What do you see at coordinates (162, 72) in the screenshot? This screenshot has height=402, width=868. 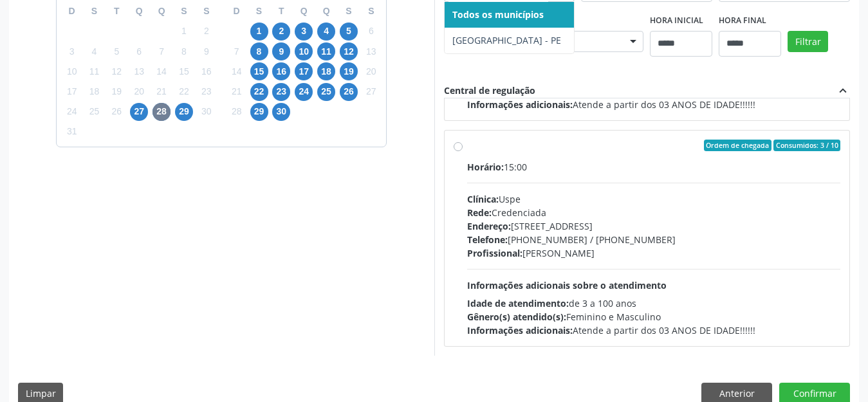 I see `span: quinta-feira, 14 de agosto de 2025` at bounding box center [162, 72].